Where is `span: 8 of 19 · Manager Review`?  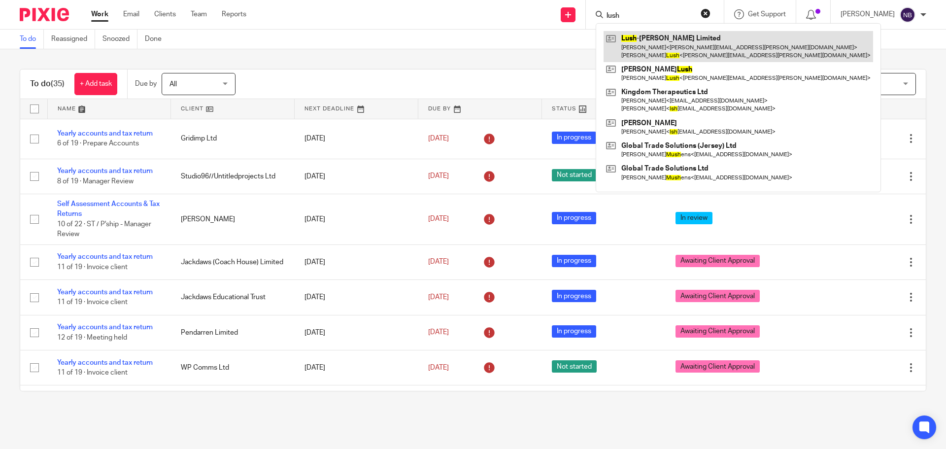
span: 8 of 19 · Manager Review is located at coordinates (95, 181).